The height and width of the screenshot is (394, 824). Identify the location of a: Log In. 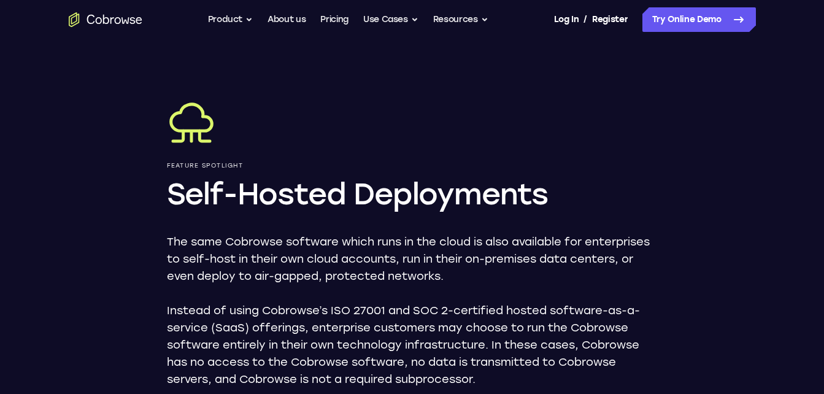
(567, 20).